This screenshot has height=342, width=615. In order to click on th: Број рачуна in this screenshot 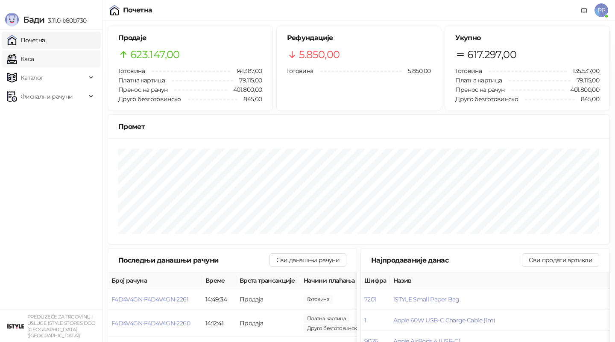, I will do `click(155, 281)`.